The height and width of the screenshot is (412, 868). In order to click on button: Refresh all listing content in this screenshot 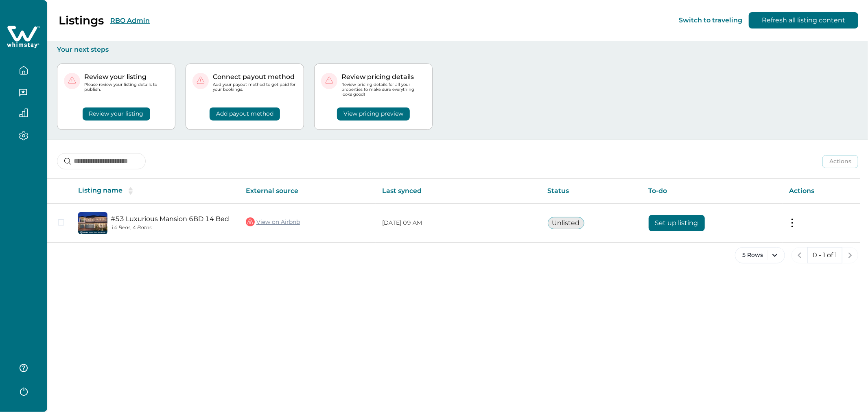, I will do `click(803, 21)`.